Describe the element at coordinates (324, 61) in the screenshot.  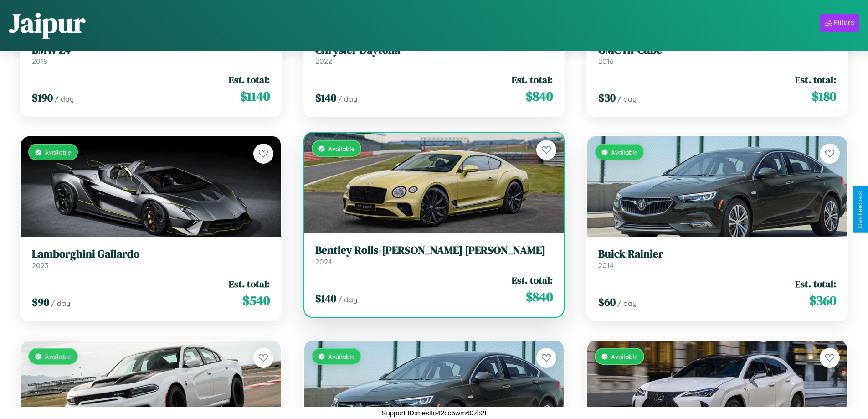
I see `span: 2022` at that location.